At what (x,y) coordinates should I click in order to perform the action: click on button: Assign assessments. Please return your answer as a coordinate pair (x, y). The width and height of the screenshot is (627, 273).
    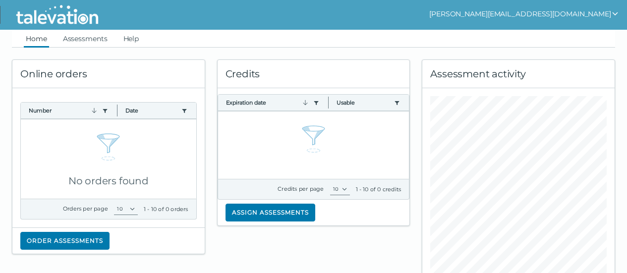
    Looking at the image, I should click on (270, 213).